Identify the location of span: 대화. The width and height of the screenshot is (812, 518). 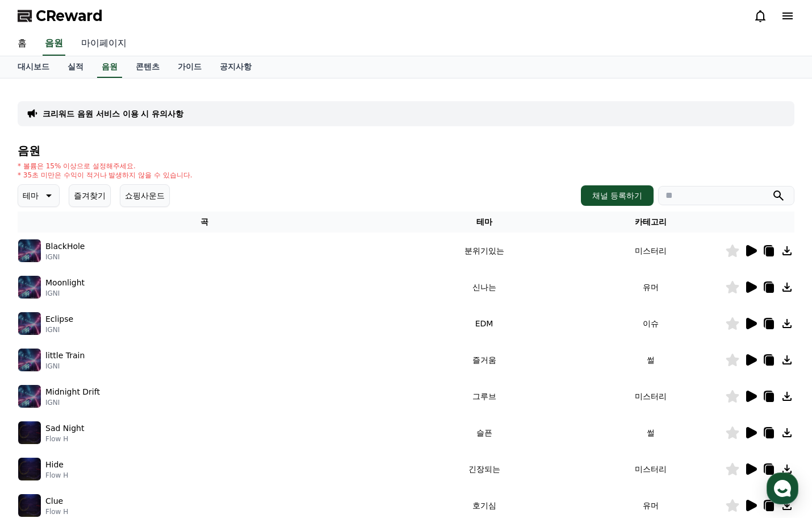
(111, 383).